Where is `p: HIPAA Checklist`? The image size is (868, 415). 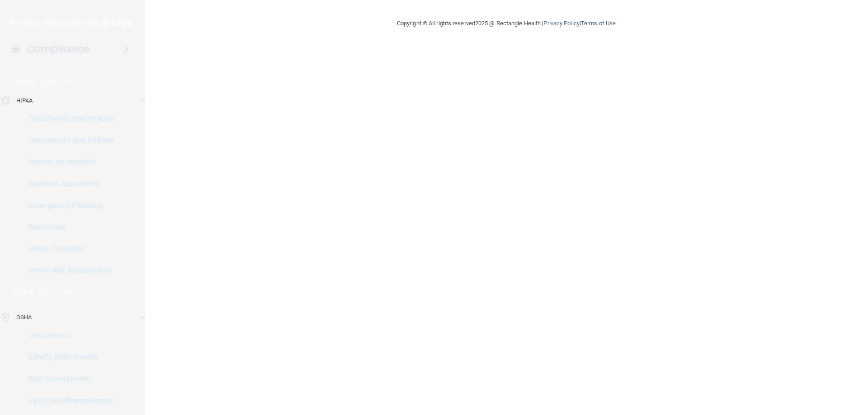 p: HIPAA Checklist is located at coordinates (68, 249).